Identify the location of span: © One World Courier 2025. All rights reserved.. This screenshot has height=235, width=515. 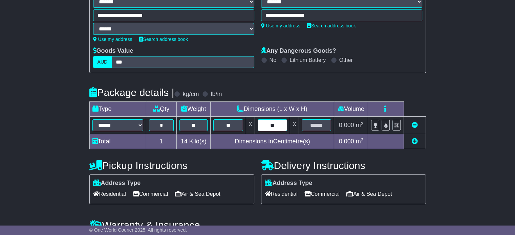
(138, 230).